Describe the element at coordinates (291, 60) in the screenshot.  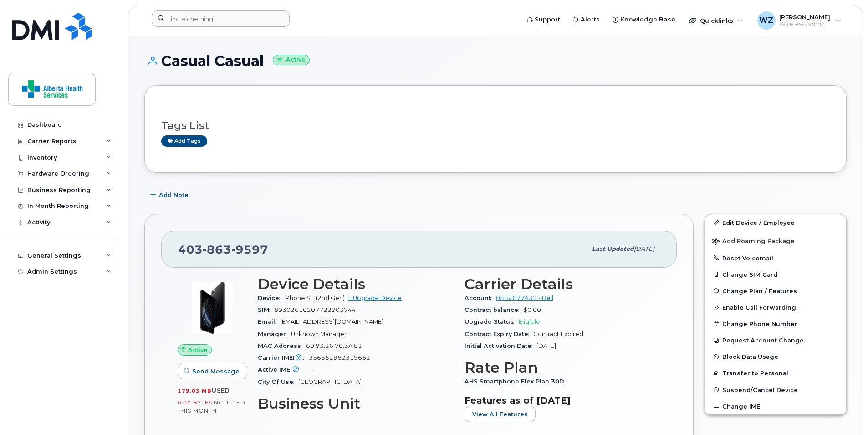
I see `small: Active` at that location.